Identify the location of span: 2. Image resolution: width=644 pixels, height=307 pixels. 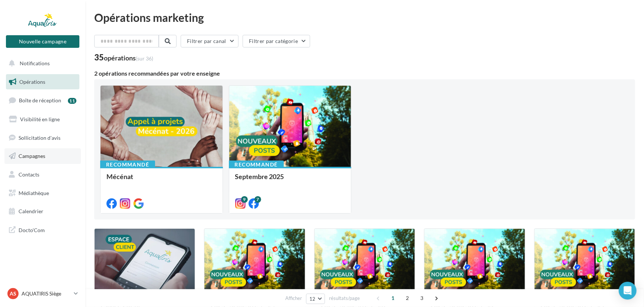
(407, 298).